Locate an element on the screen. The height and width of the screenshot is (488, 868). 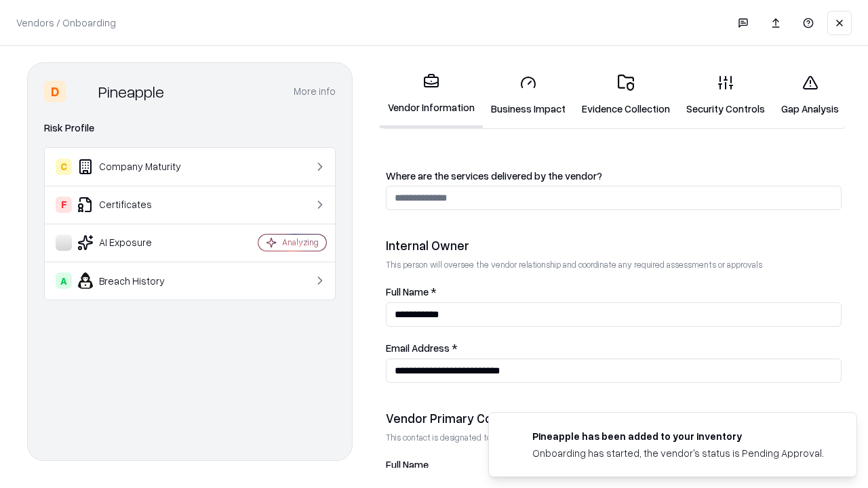
p: This contact is designated to receive the assessment request from Shift is located at coordinates (613, 437).